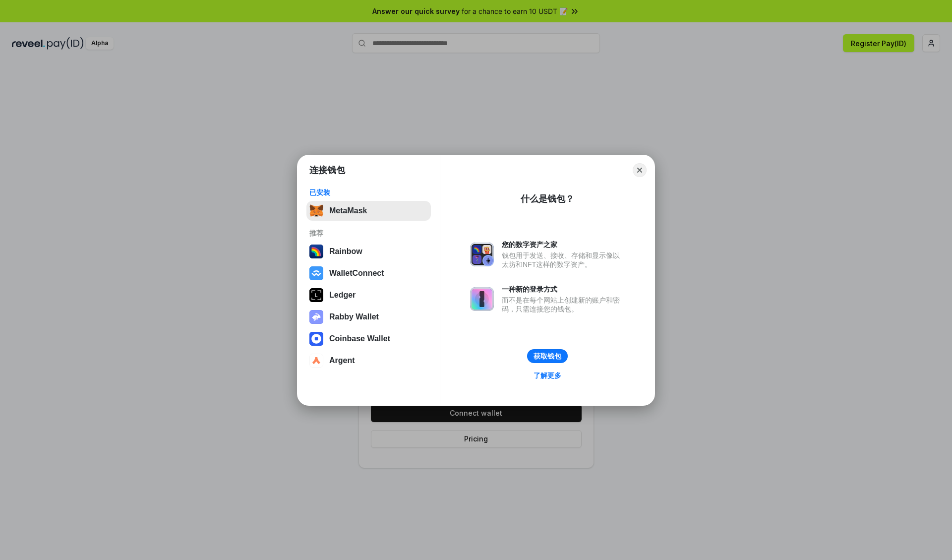  I want to click on div: Ledger, so click(342, 295).